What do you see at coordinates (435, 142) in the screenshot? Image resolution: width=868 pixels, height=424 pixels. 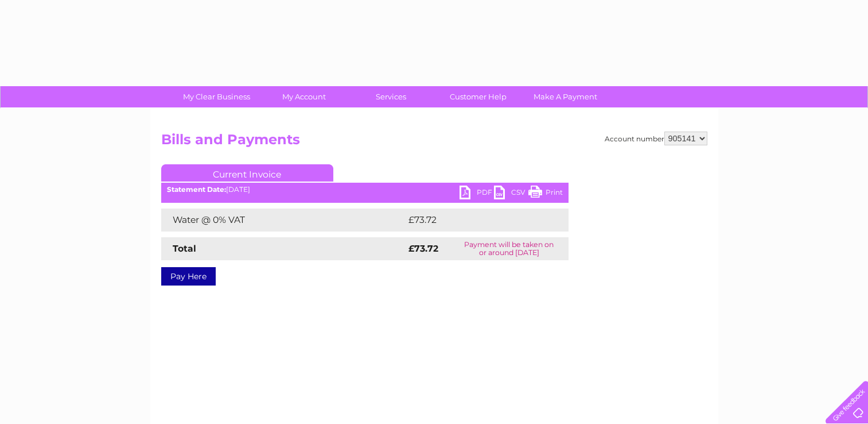 I see `h2: Bills and Payments` at bounding box center [435, 142].